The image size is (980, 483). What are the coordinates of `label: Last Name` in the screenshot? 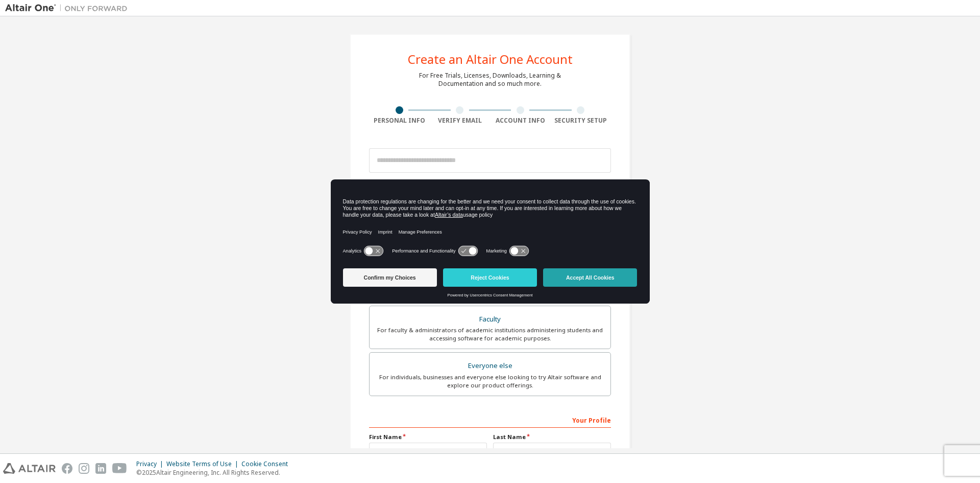 It's located at (552, 437).